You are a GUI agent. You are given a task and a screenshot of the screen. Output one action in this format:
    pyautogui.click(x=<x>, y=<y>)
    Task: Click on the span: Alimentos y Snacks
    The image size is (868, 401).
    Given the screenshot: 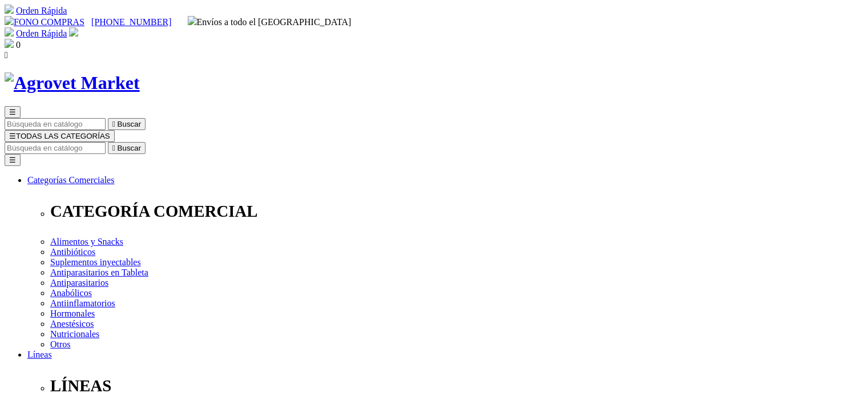 What is the action you would take?
    pyautogui.click(x=87, y=241)
    